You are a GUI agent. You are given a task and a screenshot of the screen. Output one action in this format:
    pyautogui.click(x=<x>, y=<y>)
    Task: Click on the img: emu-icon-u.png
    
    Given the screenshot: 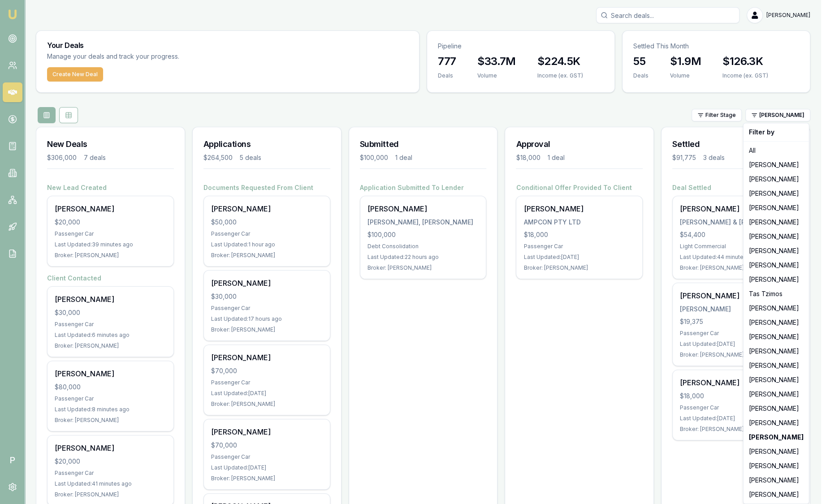 What is the action you would take?
    pyautogui.click(x=12, y=14)
    